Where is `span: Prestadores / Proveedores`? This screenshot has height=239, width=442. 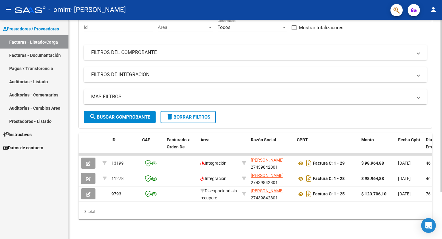
span: Prestadores / Proveedores is located at coordinates (31, 29).